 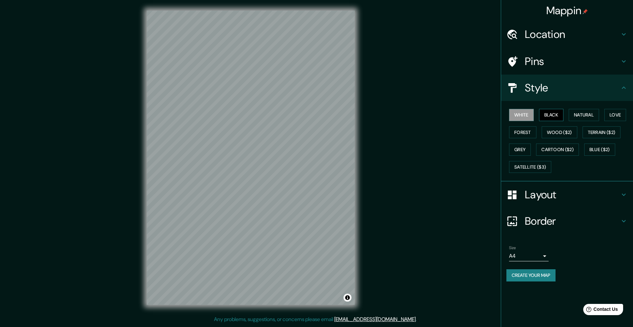 What do you see at coordinates (573, 61) in the screenshot?
I see `h4: Pins` at bounding box center [573, 61].